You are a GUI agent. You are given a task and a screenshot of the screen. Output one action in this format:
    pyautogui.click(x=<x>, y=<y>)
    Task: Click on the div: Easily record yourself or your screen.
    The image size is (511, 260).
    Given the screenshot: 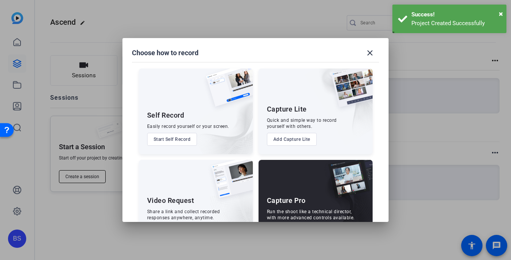 What is the action you would take?
    pyautogui.click(x=188, y=126)
    